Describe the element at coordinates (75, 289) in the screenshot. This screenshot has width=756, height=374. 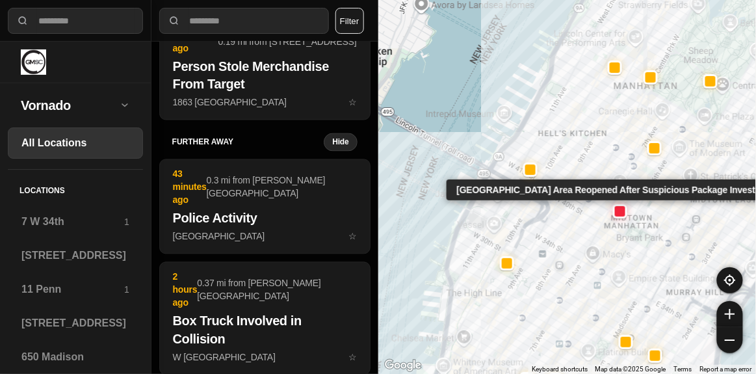
I see `a: 11 Penn1` at that location.